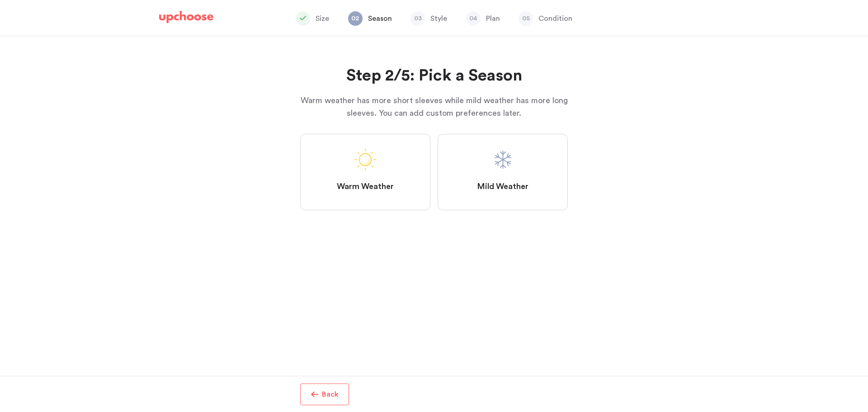 This screenshot has height=412, width=868. Describe the element at coordinates (186, 17) in the screenshot. I see `img: UpChoose` at that location.